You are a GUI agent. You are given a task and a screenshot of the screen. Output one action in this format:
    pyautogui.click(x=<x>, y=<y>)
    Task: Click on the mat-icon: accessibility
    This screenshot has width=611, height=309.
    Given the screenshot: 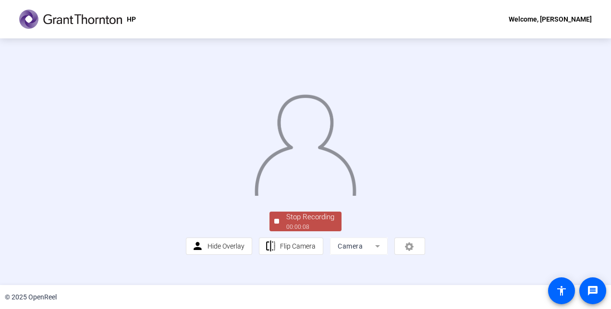 What is the action you would take?
    pyautogui.click(x=562, y=291)
    